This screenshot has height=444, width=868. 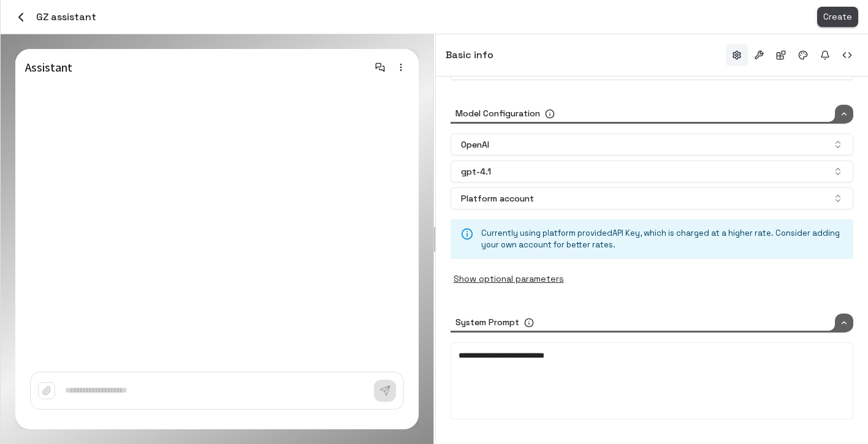 I want to click on button: gpt-4.1, so click(x=651, y=171).